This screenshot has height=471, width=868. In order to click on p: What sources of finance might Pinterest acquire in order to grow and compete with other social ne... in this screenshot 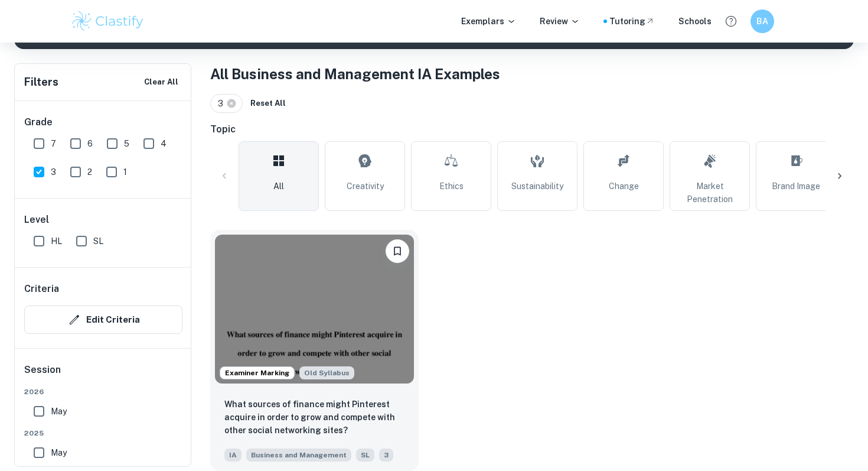, I will do `click(314, 417)`.